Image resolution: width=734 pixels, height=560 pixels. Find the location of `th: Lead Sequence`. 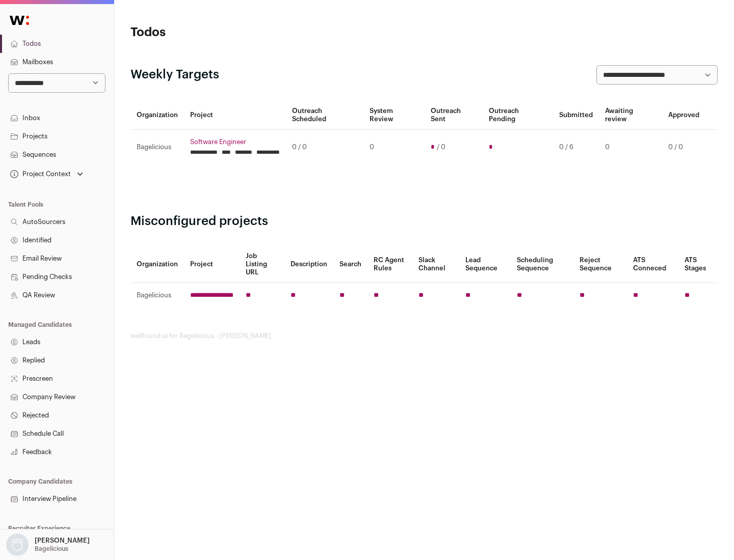

th: Lead Sequence is located at coordinates (484, 265).